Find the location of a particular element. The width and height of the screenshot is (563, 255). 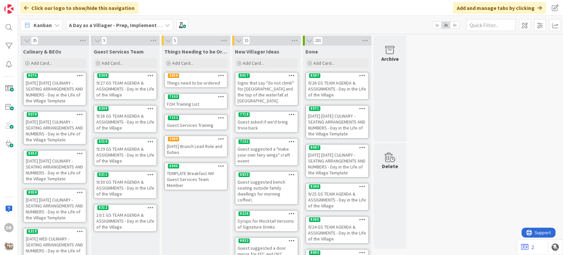

a: 2 is located at coordinates (528, 247).